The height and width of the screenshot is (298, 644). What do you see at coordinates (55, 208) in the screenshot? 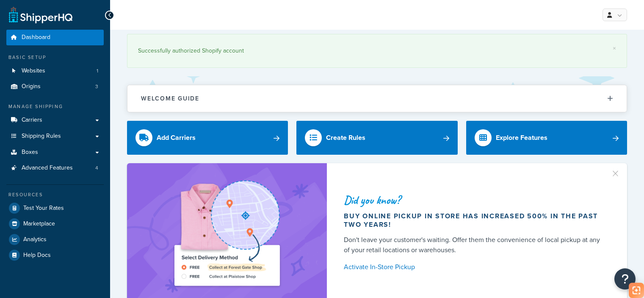
I see `a: Test Your Rates` at bounding box center [55, 208].